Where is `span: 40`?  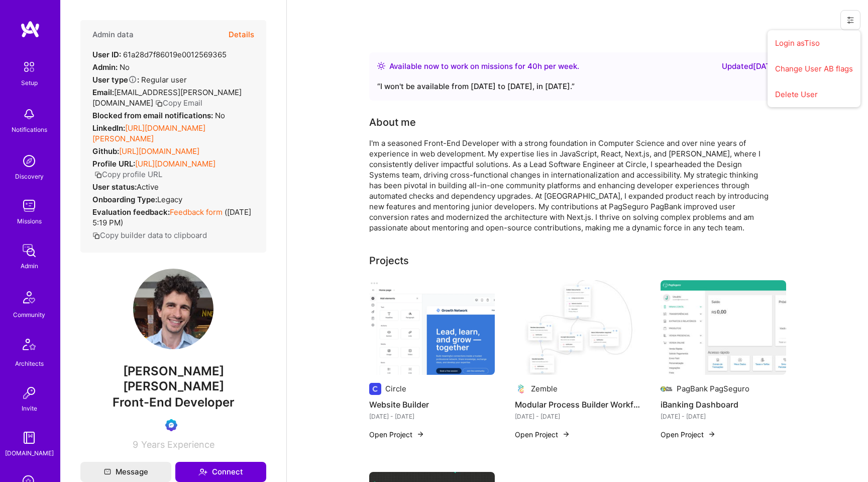 span: 40 is located at coordinates (533, 66).